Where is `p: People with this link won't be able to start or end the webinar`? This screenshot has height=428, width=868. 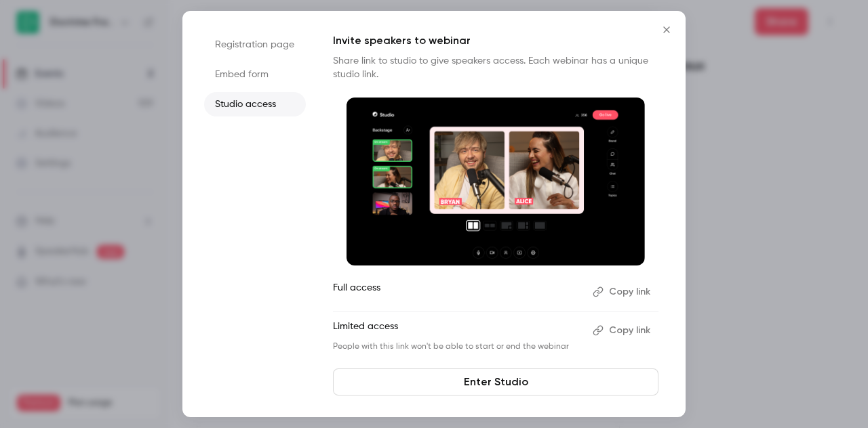
p: People with this link won't be able to start or end the webinar is located at coordinates (457, 347).